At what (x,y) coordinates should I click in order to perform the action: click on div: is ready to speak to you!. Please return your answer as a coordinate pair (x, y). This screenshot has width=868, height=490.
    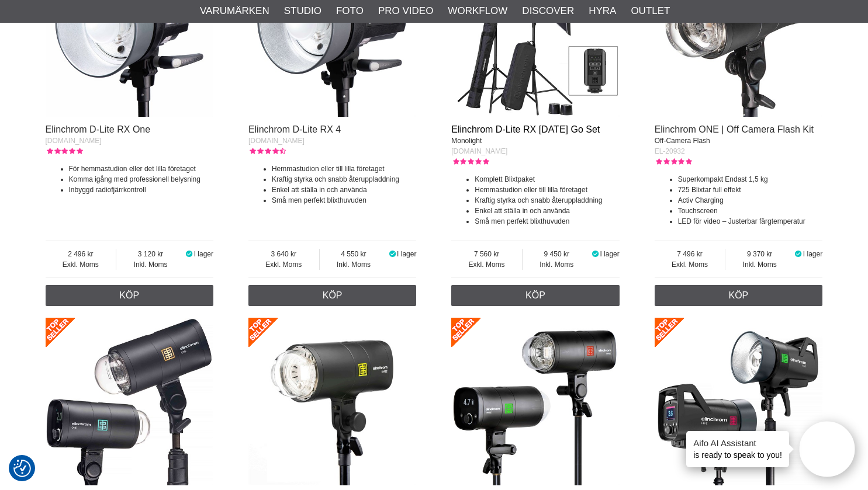
    Looking at the image, I should click on (737, 450).